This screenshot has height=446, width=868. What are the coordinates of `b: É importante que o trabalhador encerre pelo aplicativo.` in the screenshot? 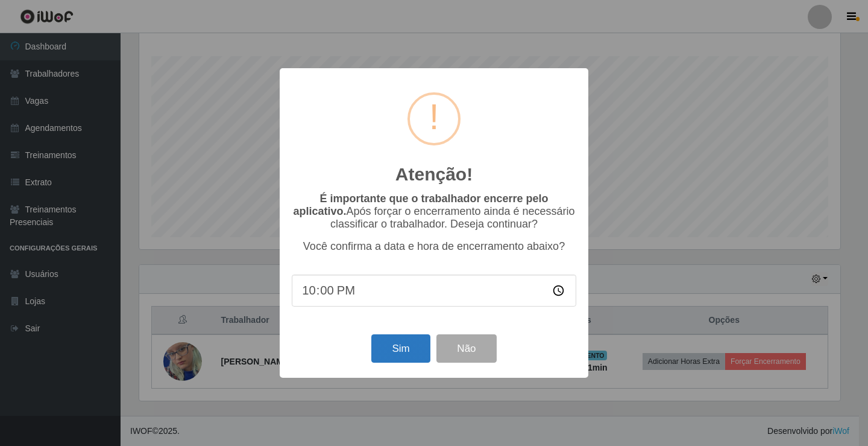 It's located at (420, 205).